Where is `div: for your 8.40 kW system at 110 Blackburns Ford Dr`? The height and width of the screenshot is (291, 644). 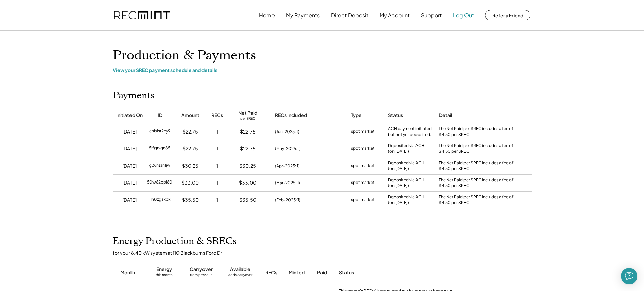 div: for your 8.40 kW system at 110 Blackburns Ford Dr is located at coordinates (326, 253).